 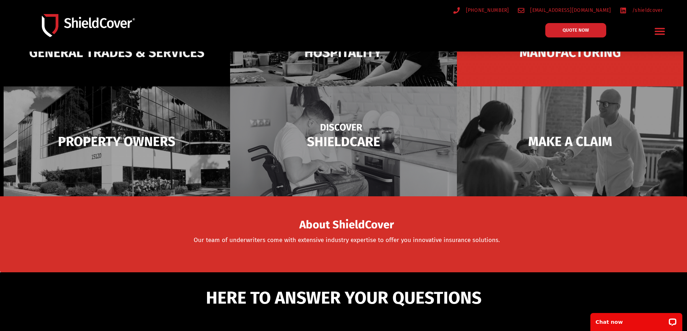 I want to click on p: Chat now, so click(x=46, y=14).